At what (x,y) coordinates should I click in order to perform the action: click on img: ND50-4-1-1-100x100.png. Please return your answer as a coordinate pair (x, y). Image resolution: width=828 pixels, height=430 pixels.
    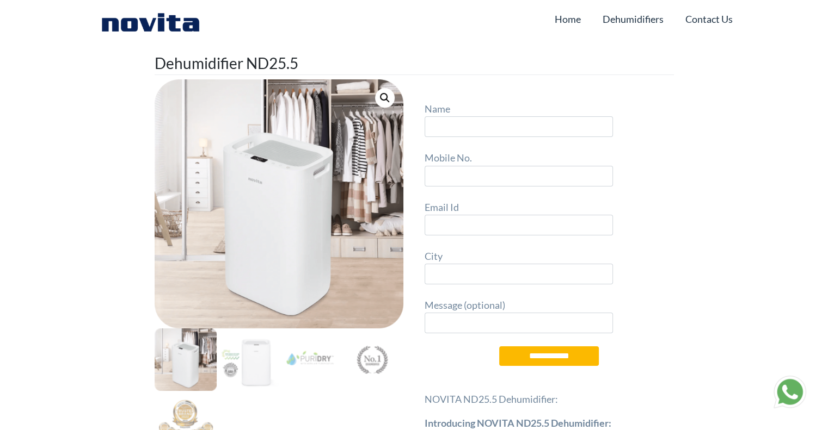
    Looking at the image, I should click on (372, 360).